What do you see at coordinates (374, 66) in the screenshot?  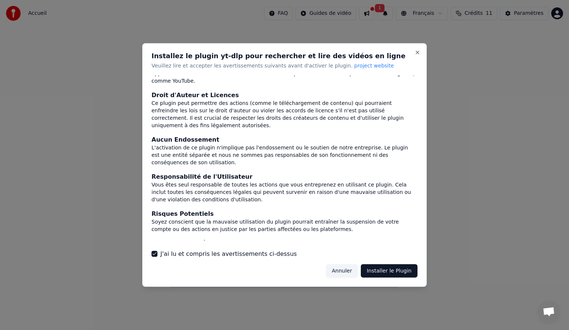 I see `span: project website` at bounding box center [374, 66].